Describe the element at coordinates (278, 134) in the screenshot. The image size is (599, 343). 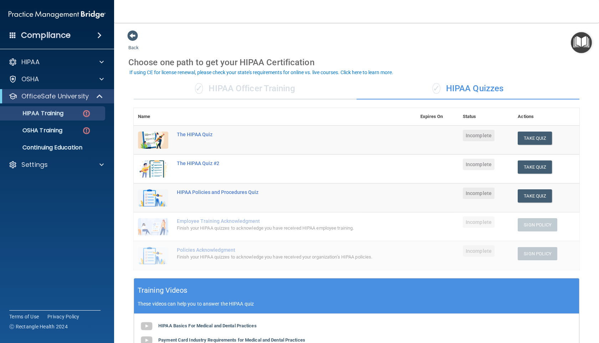
I see `div: The HIPAA Quiz` at that location.